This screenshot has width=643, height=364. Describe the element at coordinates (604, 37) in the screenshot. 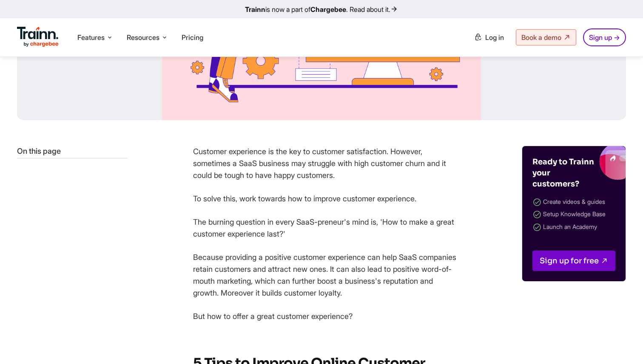

I see `a: Sign up →` at that location.